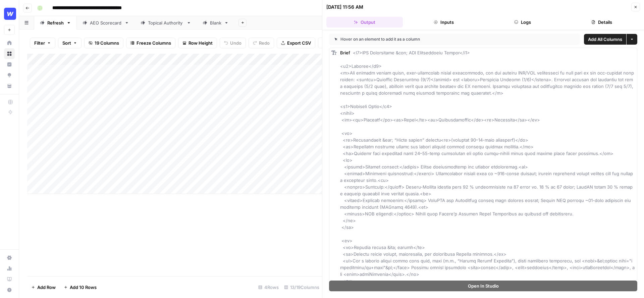 The image size is (644, 298). Describe the element at coordinates (302, 288) in the screenshot. I see `div: 13/19 Columns` at that location.